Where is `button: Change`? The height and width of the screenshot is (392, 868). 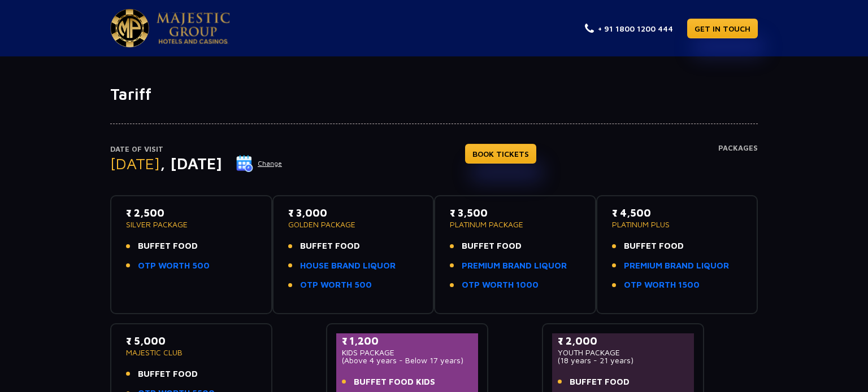
button: Change is located at coordinates (259, 163).